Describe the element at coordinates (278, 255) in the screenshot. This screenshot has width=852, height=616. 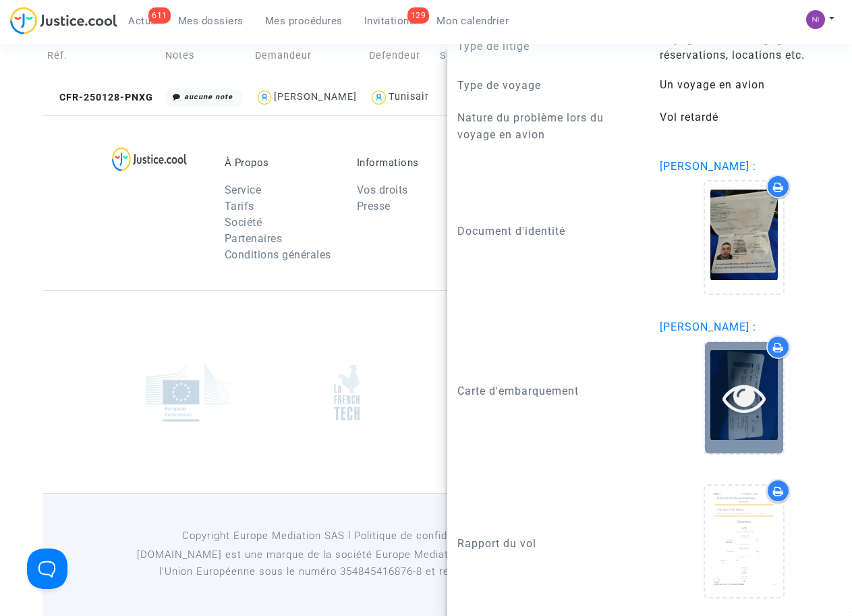
I see `a: Conditions générales` at that location.